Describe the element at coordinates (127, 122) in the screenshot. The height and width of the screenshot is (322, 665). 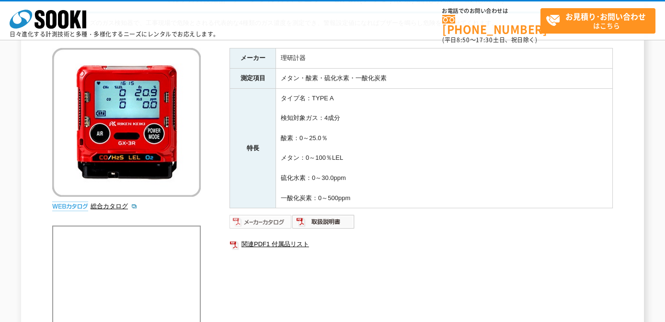
I see `img: ポータブルガスモニター GX-3R(メタン/酸素/硫化水素/一酸化炭素)` at that location.